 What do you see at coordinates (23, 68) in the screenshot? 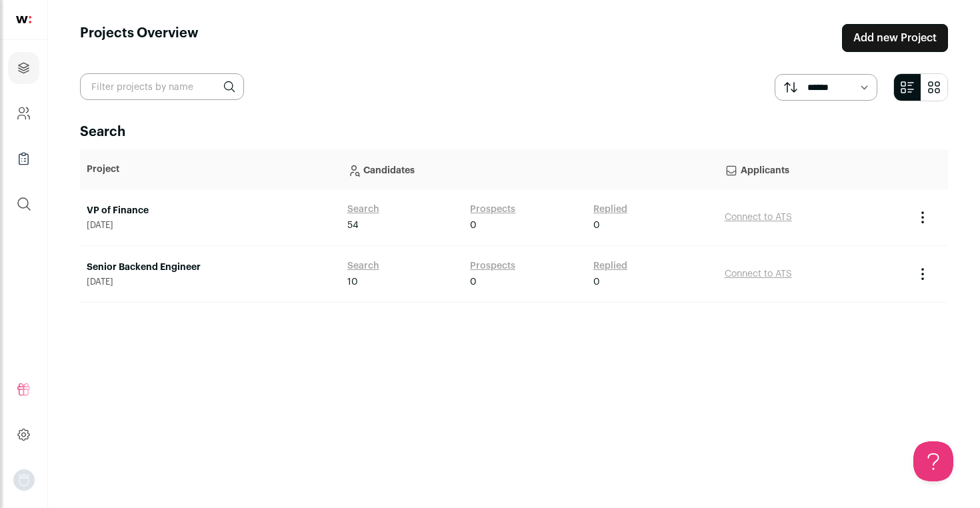
I see `a: Projects` at bounding box center [23, 68].